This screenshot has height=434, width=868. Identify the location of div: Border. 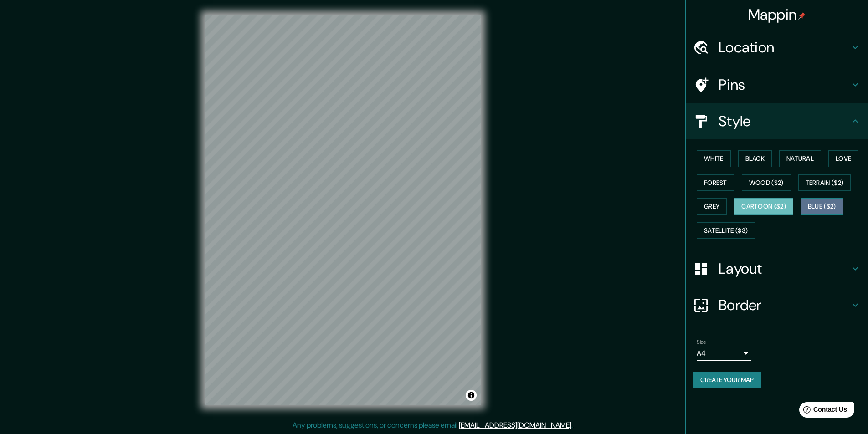
(777, 305).